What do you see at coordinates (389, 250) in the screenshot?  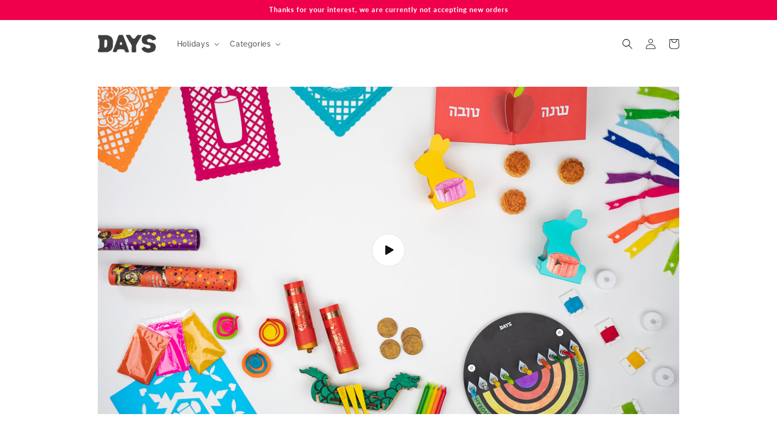 I see `button: Load video:` at bounding box center [389, 250].